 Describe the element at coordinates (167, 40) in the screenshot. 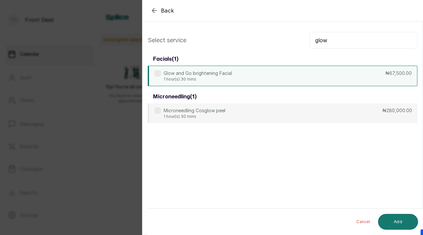

I see `p: Select service` at that location.